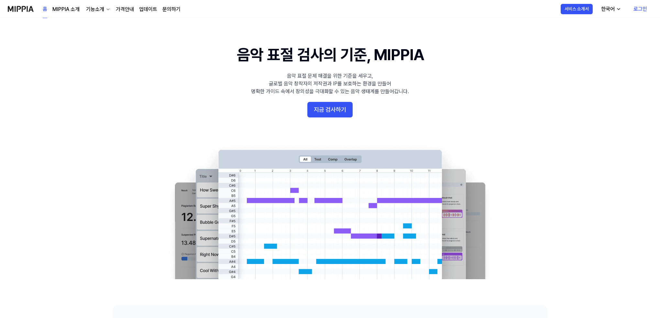  What do you see at coordinates (577, 9) in the screenshot?
I see `button: 서비스 소개서` at bounding box center [577, 9].